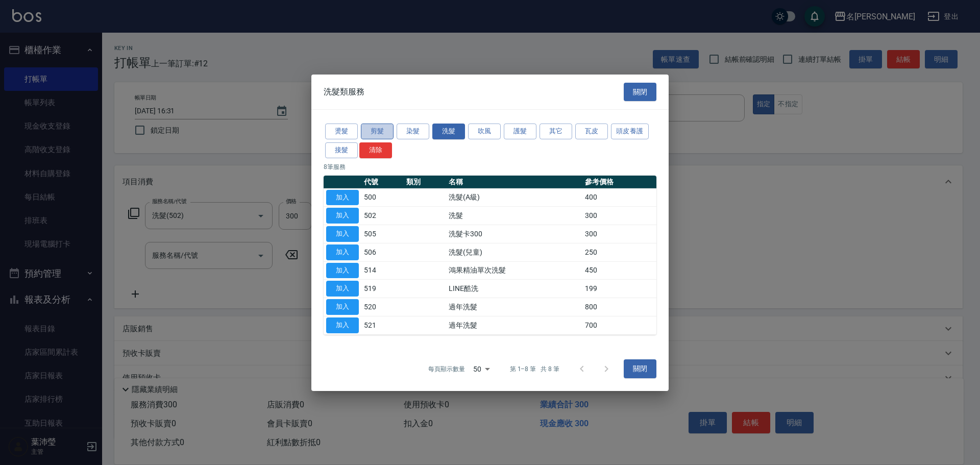 This screenshot has width=980, height=465. What do you see at coordinates (377, 131) in the screenshot?
I see `button: 剪髮` at bounding box center [377, 131].